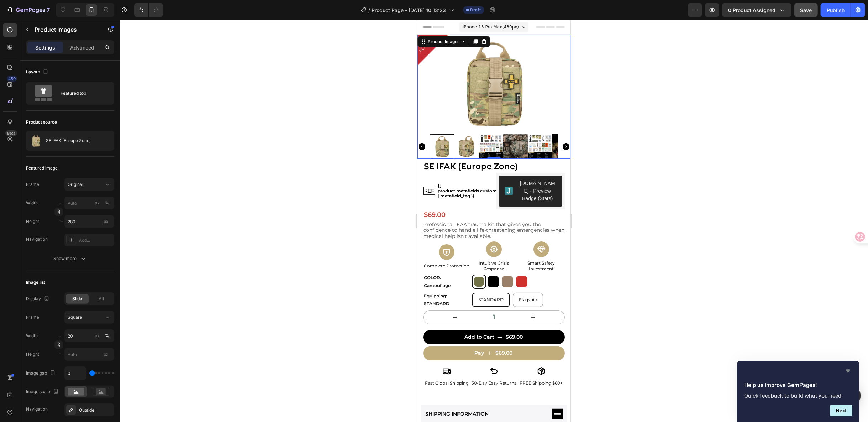 The height and width of the screenshot is (422, 868). Describe the element at coordinates (110, 280) in the screenshot. I see `span: Flagship` at that location.